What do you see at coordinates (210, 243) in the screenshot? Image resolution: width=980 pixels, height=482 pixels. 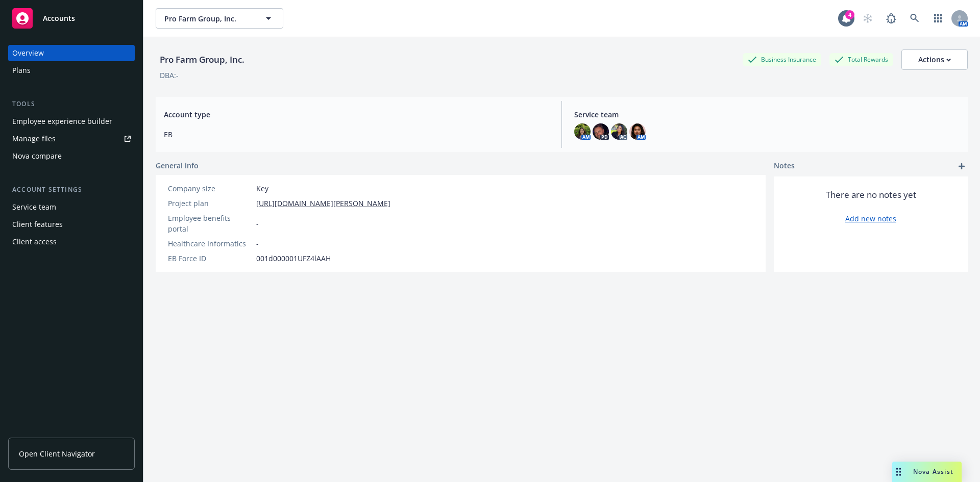 I see `div: Healthcare Informatics` at bounding box center [210, 243].